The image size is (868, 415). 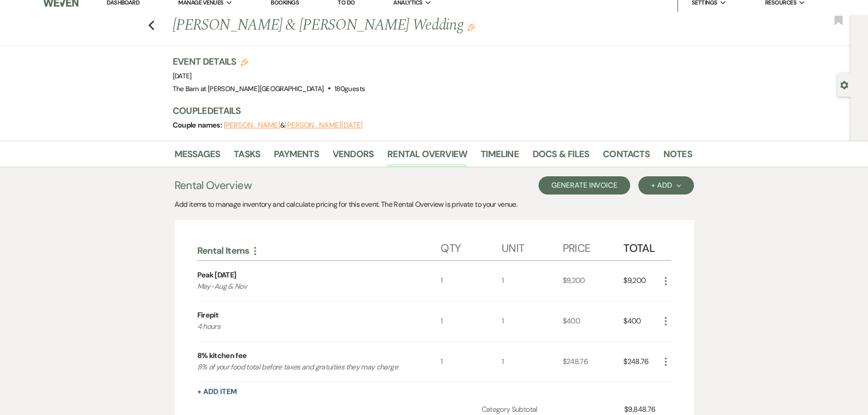 What do you see at coordinates (642, 246) in the screenshot?
I see `div: Total` at bounding box center [642, 246].